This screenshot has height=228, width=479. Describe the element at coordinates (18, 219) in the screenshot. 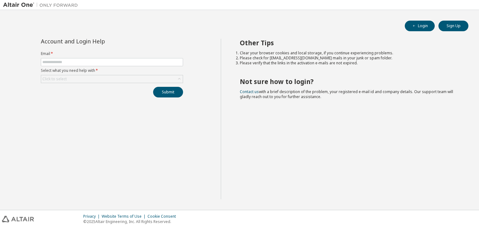

I see `img: altair_logo.svg` at that location.